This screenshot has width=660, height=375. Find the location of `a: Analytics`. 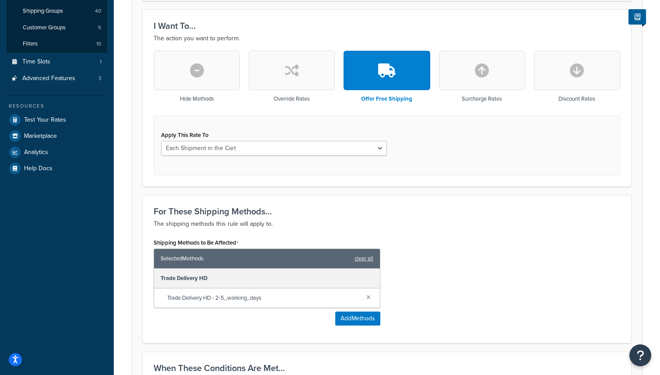

a: Analytics is located at coordinates (57, 152).